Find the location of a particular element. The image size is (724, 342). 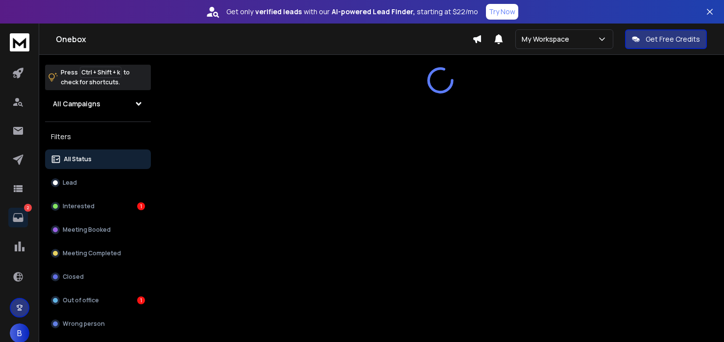

button: Wrong person is located at coordinates (98, 324).